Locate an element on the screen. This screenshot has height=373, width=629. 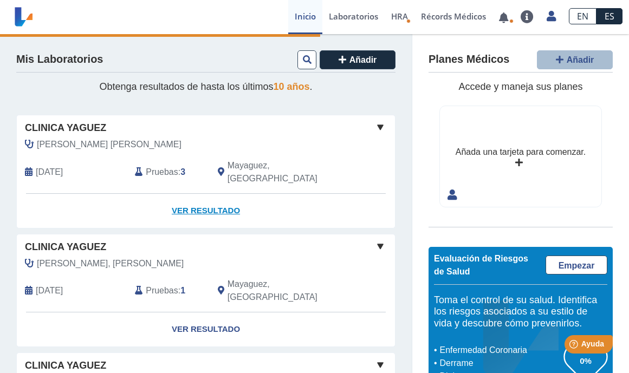
a: Empezar is located at coordinates (577, 265).